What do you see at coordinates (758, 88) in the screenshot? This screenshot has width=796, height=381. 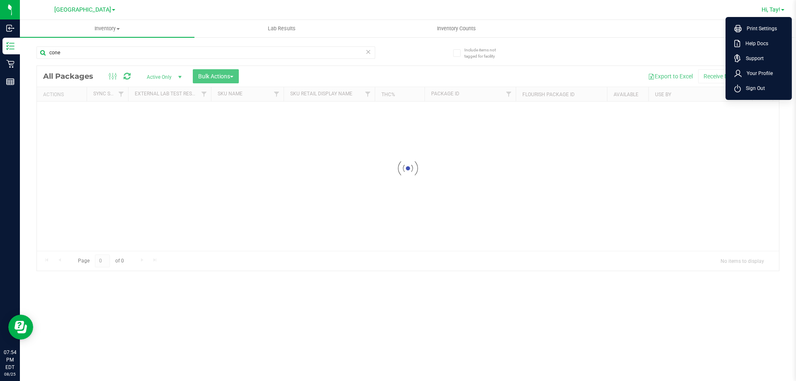 I see `li: Sign Out` at bounding box center [758, 88].